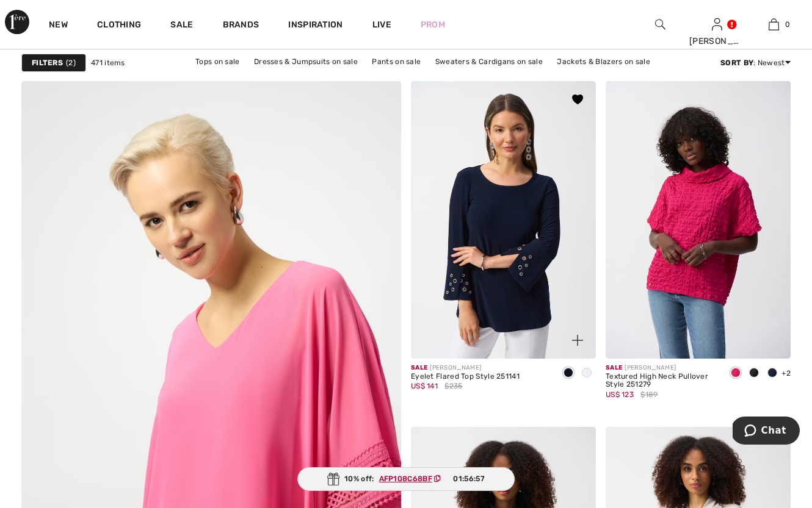 The width and height of the screenshot is (812, 508). What do you see at coordinates (17, 22) in the screenshot?
I see `img: 1ère Avenue` at bounding box center [17, 22].